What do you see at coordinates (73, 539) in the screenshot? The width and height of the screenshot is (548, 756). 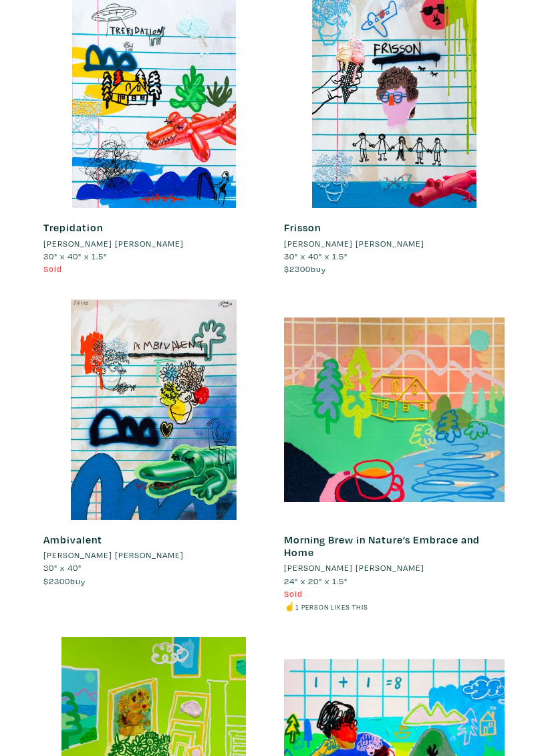 I see `a: Ambivalent` at bounding box center [73, 539].